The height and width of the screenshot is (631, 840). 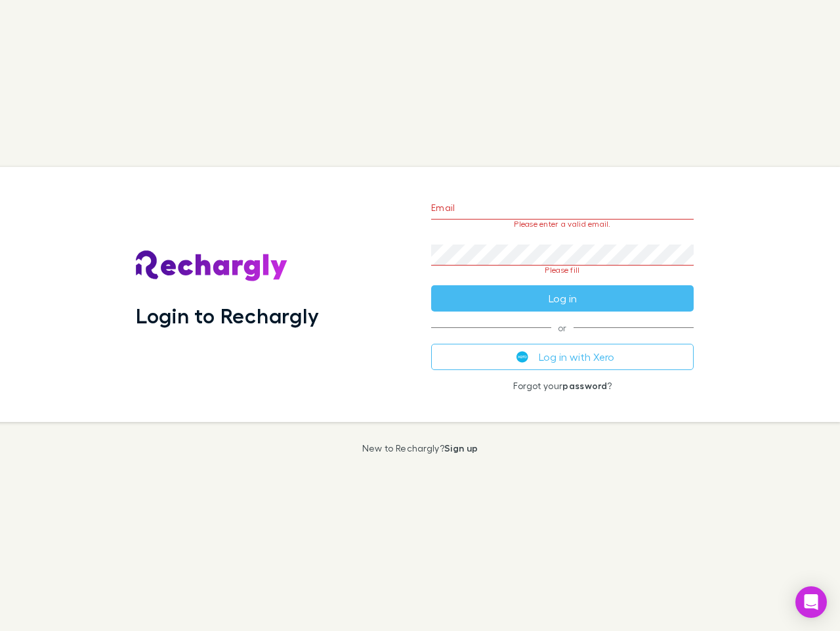 I want to click on p: Please enter a valid email., so click(x=563, y=224).